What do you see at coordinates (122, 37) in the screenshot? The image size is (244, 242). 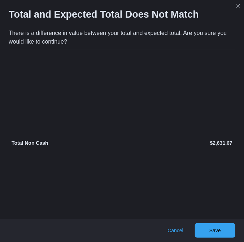 I see `div: There is a difference in value between your total and expected total. Are you sure you would like...` at bounding box center [122, 37].